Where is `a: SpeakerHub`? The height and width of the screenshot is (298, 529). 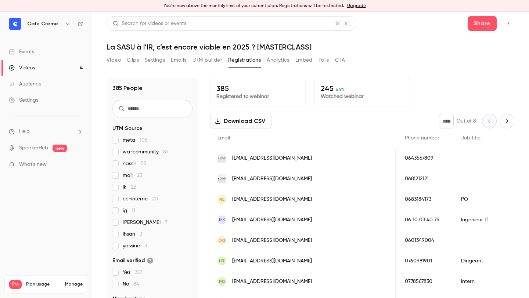
a: SpeakerHub is located at coordinates (33, 148).